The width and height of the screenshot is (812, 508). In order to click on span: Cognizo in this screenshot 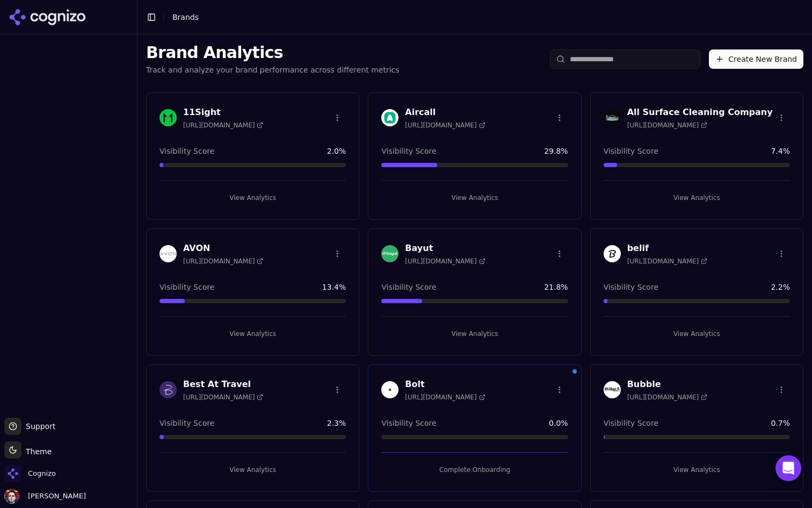, I will do `click(42, 474)`.